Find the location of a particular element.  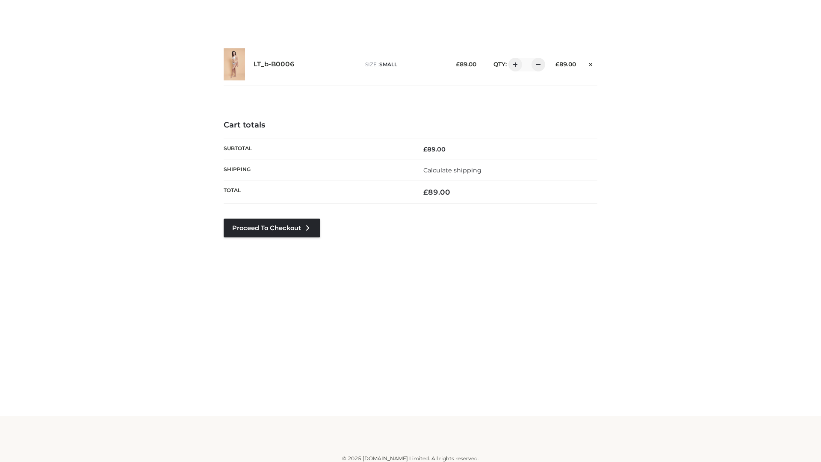

div: QTY: is located at coordinates (513, 65).